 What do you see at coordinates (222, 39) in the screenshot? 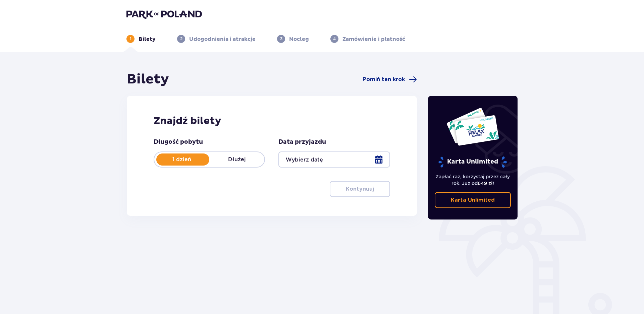
I see `p: Udogodnienia i atrakcje` at bounding box center [222, 39].